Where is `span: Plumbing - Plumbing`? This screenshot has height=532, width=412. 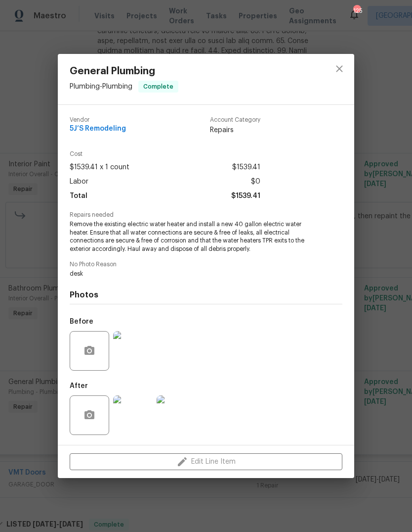
span: Plumbing - Plumbing is located at coordinates (100, 86).